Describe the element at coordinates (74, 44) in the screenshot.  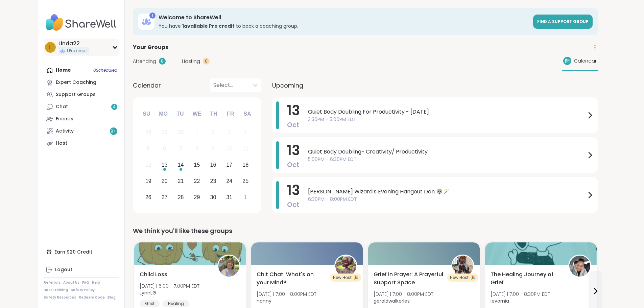
I see `div: Linda22` at that location.